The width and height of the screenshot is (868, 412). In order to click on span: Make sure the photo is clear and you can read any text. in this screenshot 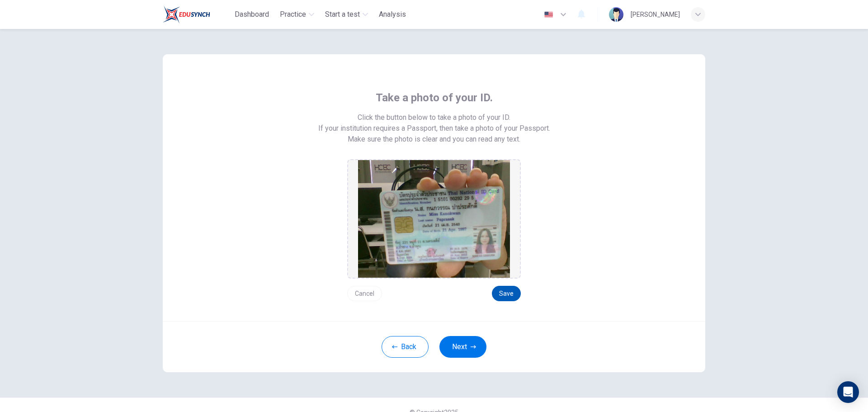, I will do `click(434, 139)`.